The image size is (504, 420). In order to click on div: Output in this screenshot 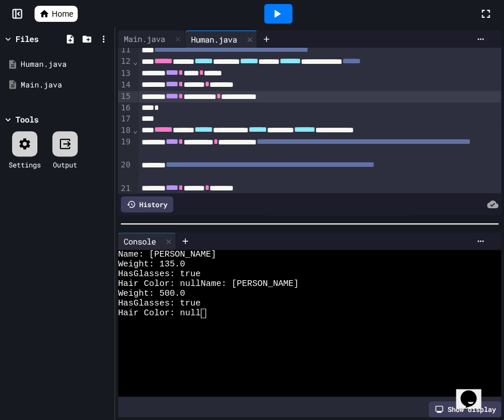, I will do `click(65, 165)`.